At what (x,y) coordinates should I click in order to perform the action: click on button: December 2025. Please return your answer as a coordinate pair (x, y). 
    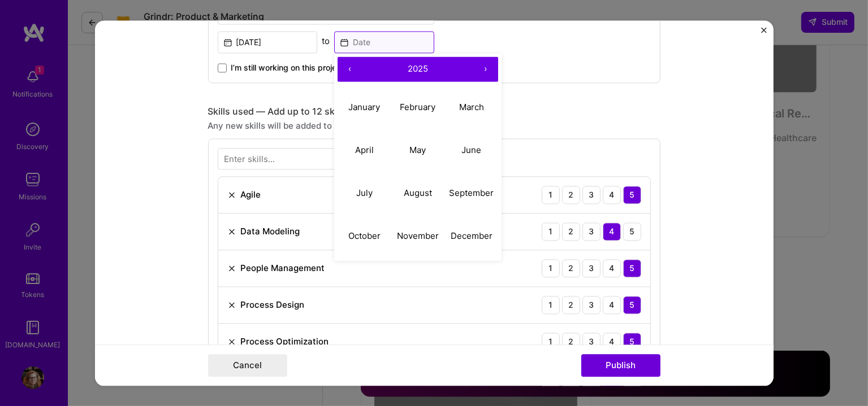
    Looking at the image, I should click on (470, 236).